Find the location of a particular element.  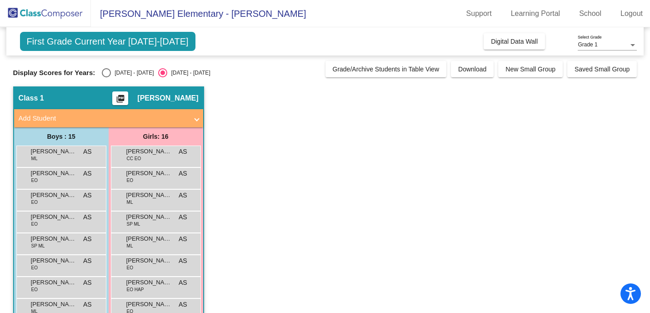

span: Grade/Archive Students in Table View is located at coordinates (386, 69).